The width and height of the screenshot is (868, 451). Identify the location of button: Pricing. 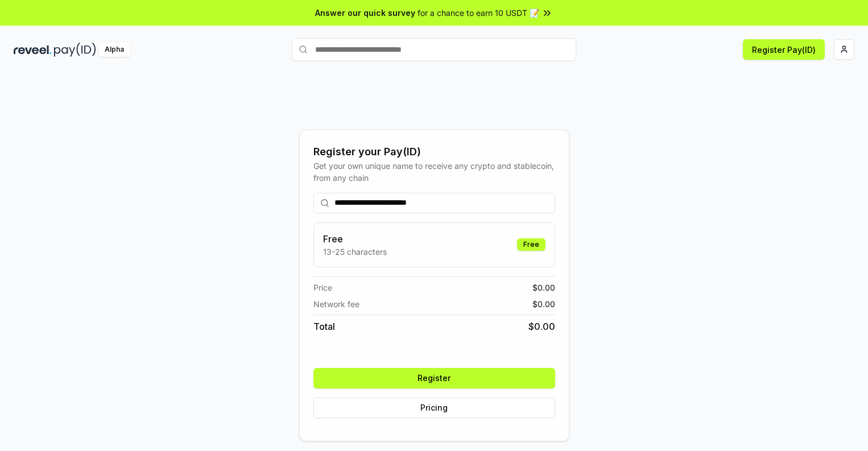
(434, 407).